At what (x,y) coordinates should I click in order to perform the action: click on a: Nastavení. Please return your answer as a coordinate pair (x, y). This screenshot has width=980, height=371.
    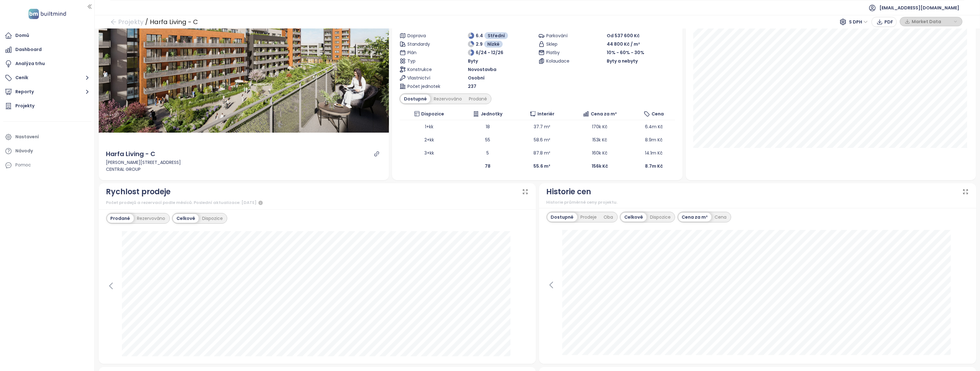
    Looking at the image, I should click on (47, 138).